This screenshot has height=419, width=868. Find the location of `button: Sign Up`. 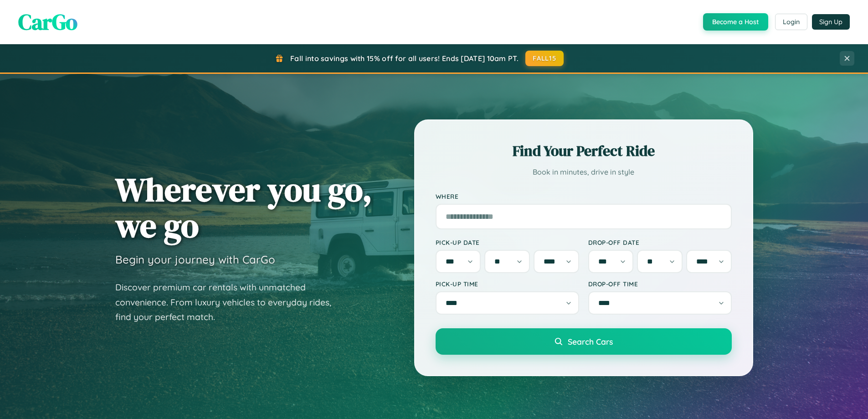

button: Sign Up is located at coordinates (831, 22).